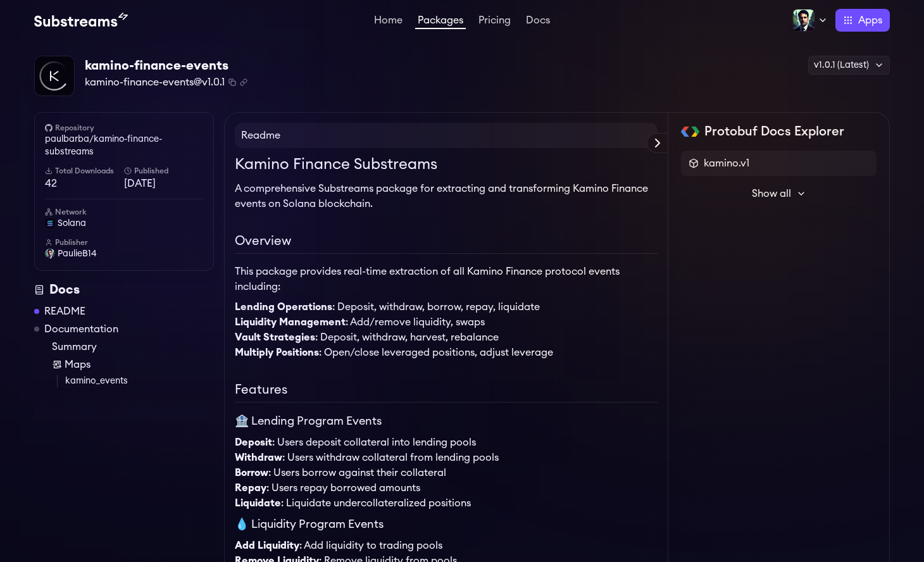 This screenshot has height=562, width=924. What do you see at coordinates (71, 224) in the screenshot?
I see `span: solana` at bounding box center [71, 224].